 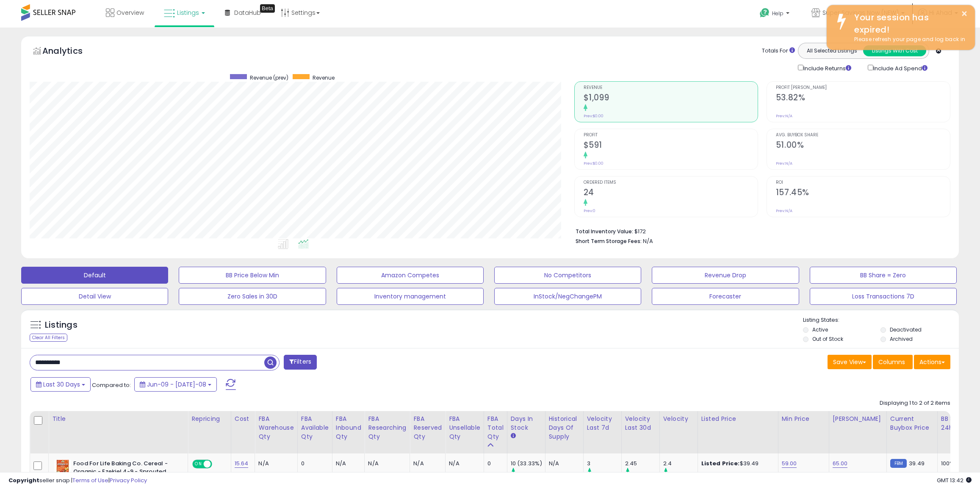 I want to click on span: Avg. Buybox Share, so click(x=863, y=135).